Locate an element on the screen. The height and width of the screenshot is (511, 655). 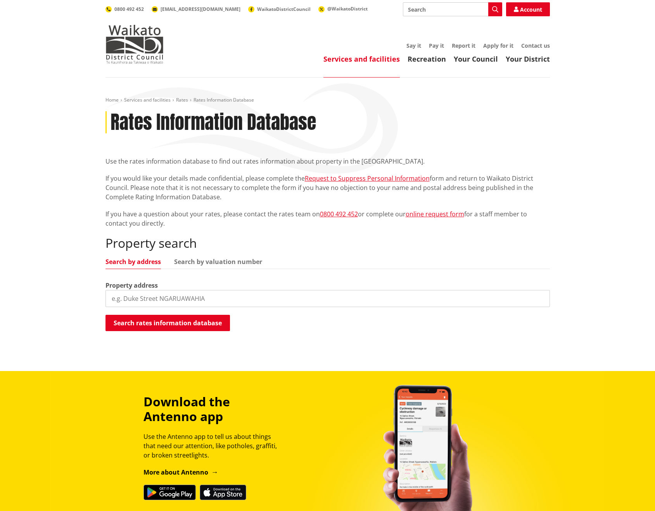
a: Recreation is located at coordinates (427, 59).